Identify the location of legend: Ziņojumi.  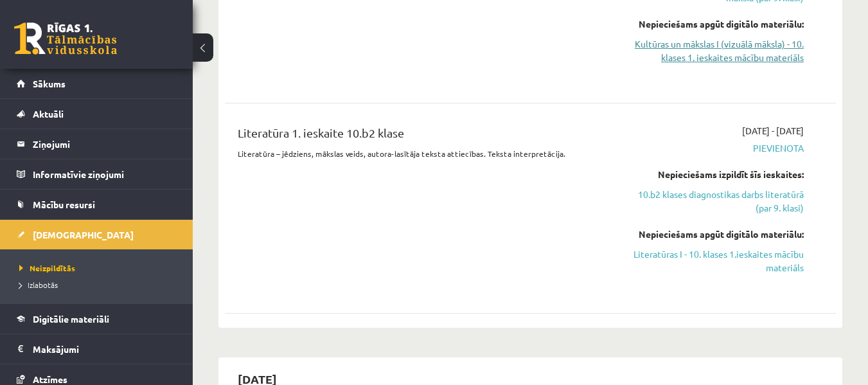
(105, 144).